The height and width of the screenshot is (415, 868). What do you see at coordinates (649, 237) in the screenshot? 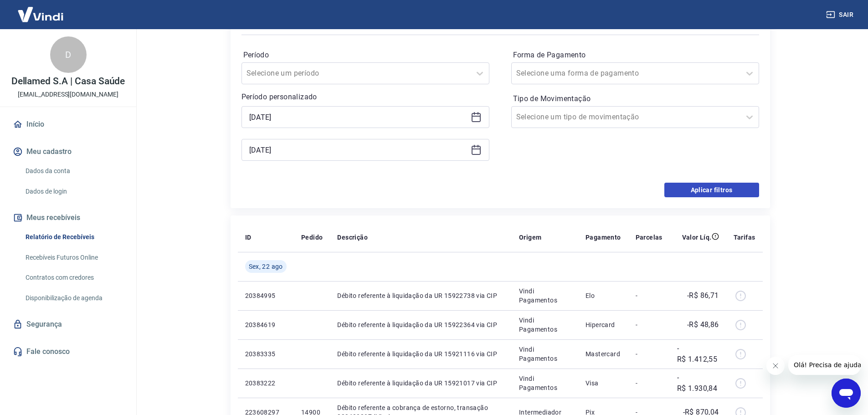
I see `p: Parcelas` at bounding box center [649, 237].